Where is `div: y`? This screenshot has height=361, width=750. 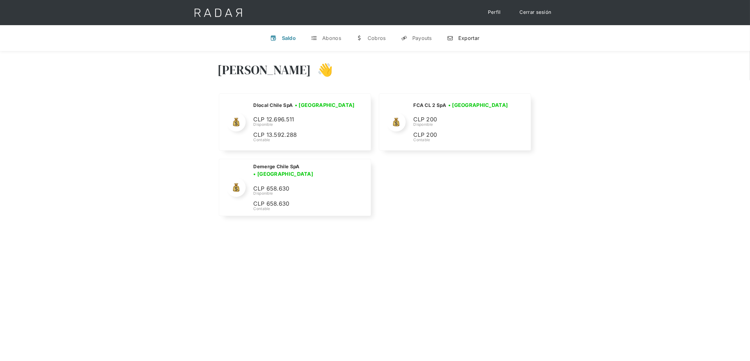
div: y is located at coordinates (404, 38).